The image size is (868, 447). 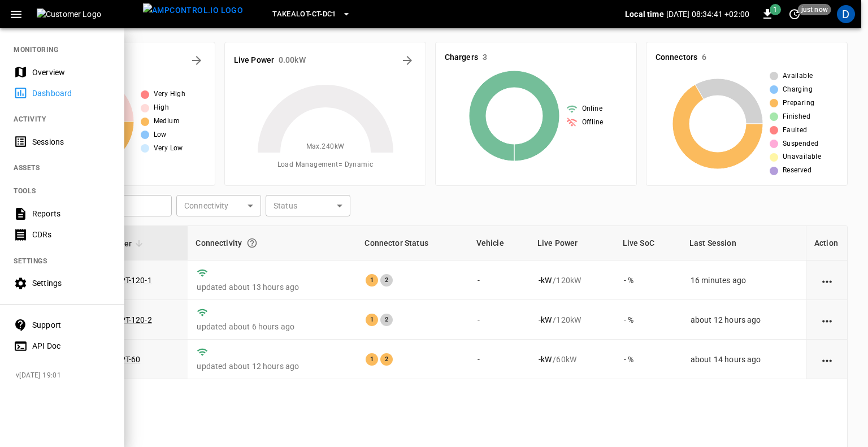 I want to click on img: Customer Logo, so click(x=87, y=14).